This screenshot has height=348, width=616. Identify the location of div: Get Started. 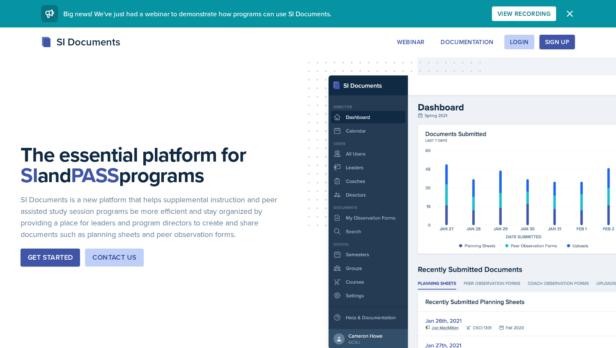
(50, 257).